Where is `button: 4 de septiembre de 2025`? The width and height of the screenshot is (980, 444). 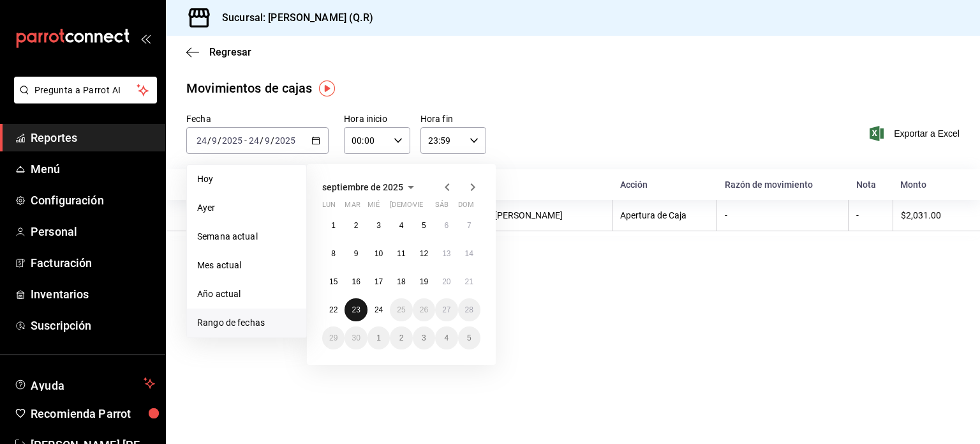
button: 4 de septiembre de 2025 is located at coordinates (401, 226).